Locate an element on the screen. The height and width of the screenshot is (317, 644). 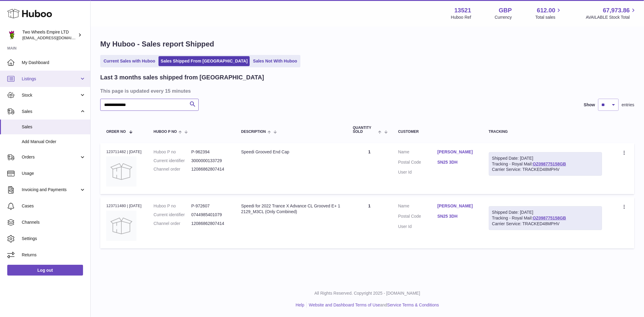
a: Help is located at coordinates (300, 305).